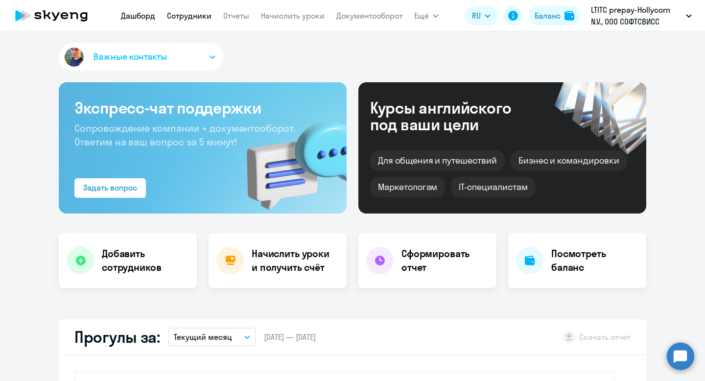 Image resolution: width=705 pixels, height=381 pixels. What do you see at coordinates (110, 188) in the screenshot?
I see `div: Задать вопрос` at bounding box center [110, 188].